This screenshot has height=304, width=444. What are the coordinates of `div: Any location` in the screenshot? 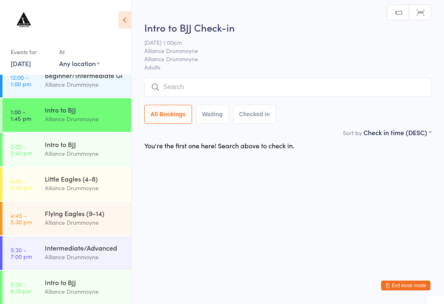 It's located at (79, 63).